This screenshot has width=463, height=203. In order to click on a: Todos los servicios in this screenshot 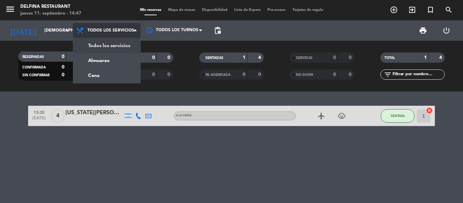, I will do `click(107, 46)`.